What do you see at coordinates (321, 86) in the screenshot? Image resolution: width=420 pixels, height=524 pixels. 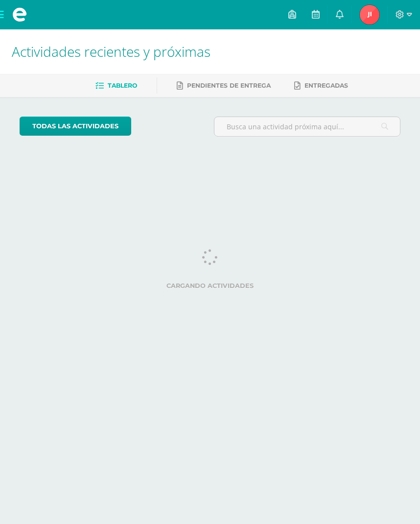 I see `a: Entregadas` at bounding box center [321, 86].